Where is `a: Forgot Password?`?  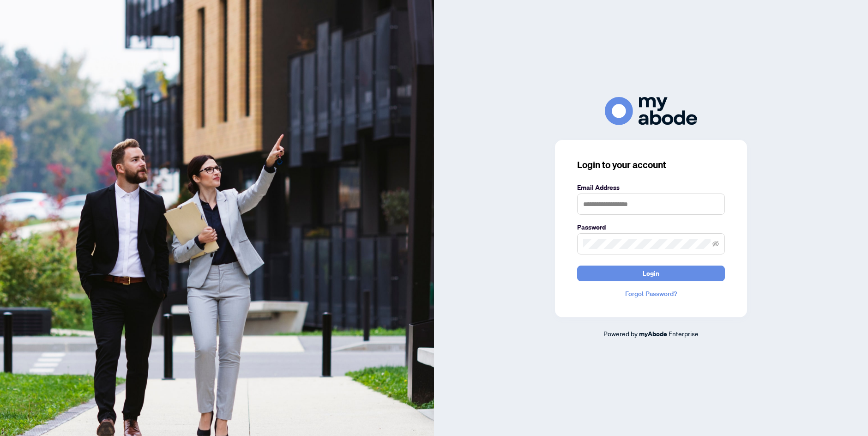
a: Forgot Password? is located at coordinates (651, 294).